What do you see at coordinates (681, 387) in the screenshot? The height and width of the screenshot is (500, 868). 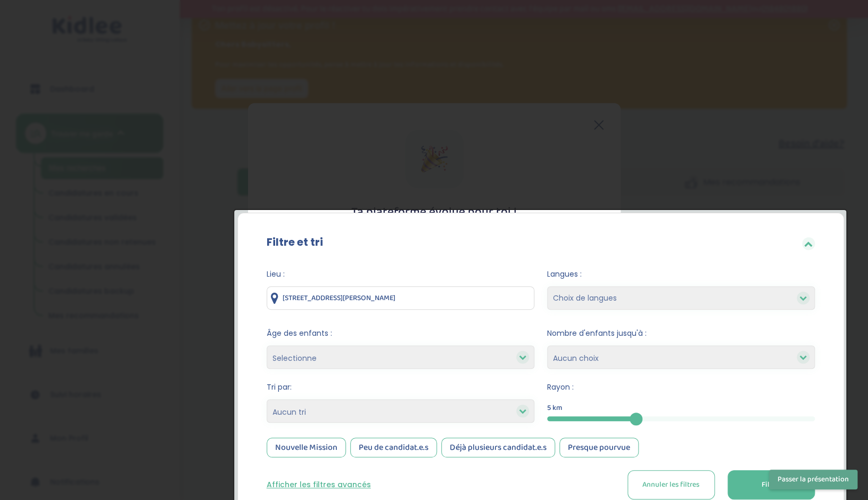 I see `span: Rayon :` at bounding box center [681, 387].